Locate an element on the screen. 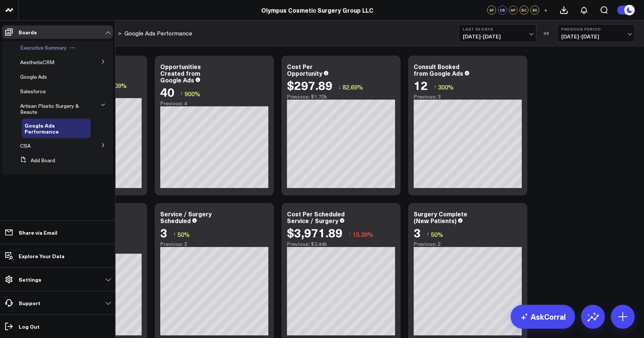 This screenshot has height=338, width=644. a: Executive Summary is located at coordinates (43, 48).